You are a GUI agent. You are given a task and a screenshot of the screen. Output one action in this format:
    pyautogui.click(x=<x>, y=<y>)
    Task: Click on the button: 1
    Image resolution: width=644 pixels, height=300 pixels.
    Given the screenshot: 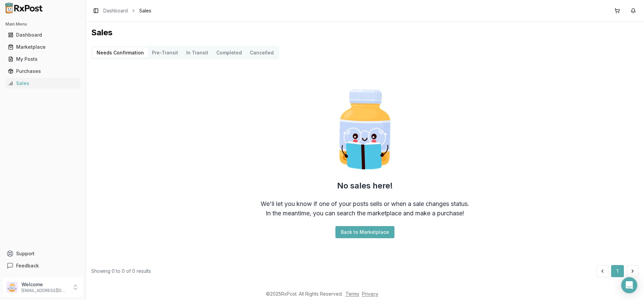 What is the action you would take?
    pyautogui.click(x=618, y=271)
    